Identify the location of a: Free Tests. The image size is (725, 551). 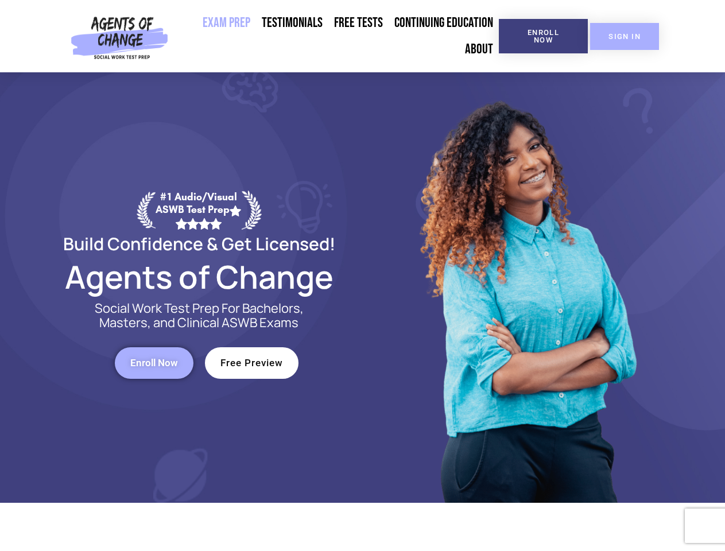
(358, 23).